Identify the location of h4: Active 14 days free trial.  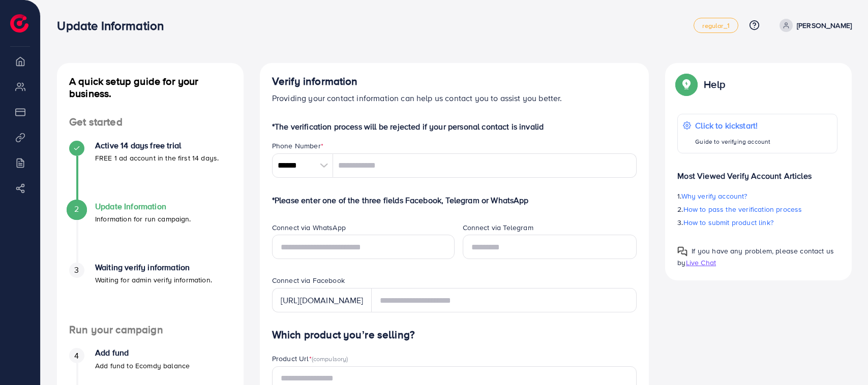
(157, 145).